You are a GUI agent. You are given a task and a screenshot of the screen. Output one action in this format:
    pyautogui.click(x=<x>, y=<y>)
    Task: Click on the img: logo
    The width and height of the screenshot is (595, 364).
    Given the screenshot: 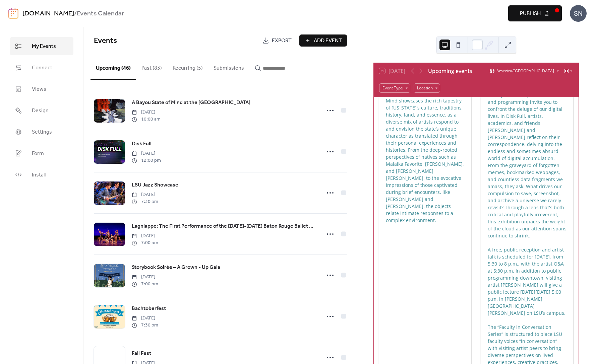 What is the action you would take?
    pyautogui.click(x=13, y=13)
    